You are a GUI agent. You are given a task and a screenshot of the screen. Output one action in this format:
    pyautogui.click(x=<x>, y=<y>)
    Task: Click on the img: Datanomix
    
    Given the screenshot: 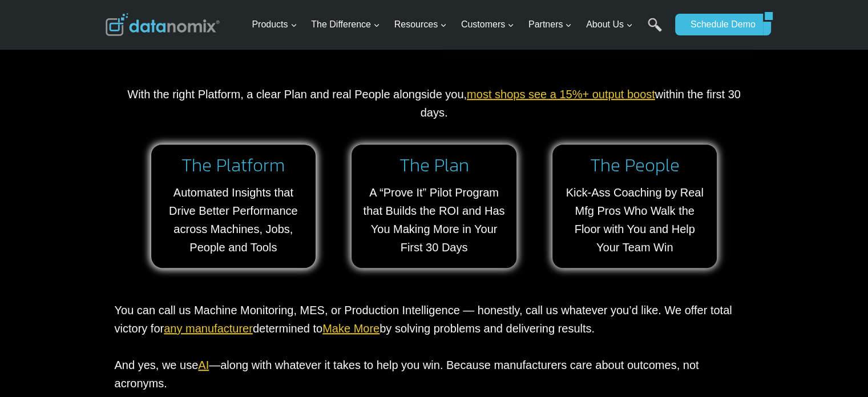 What is the action you would take?
    pyautogui.click(x=163, y=24)
    